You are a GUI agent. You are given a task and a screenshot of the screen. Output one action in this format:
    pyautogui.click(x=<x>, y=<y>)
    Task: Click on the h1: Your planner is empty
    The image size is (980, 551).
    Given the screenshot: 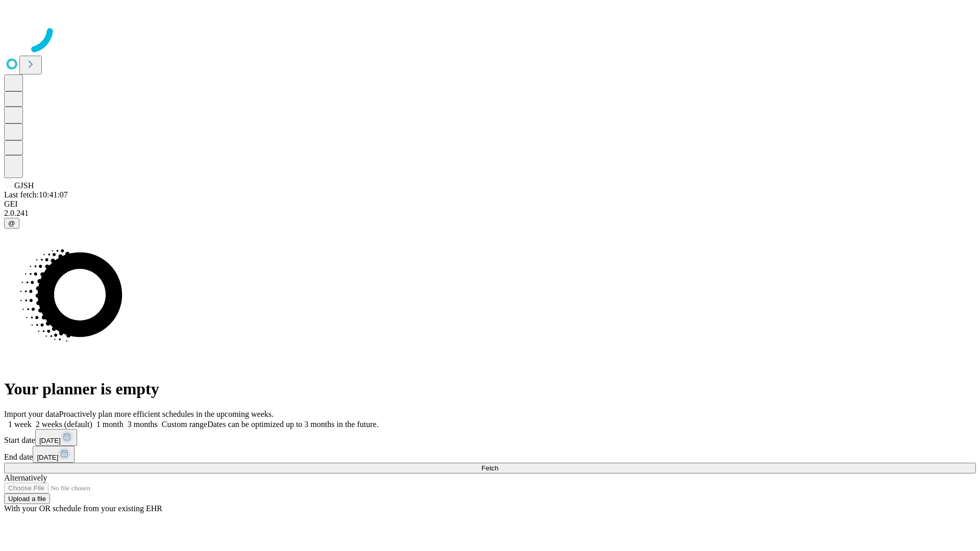 What is the action you would take?
    pyautogui.click(x=490, y=389)
    